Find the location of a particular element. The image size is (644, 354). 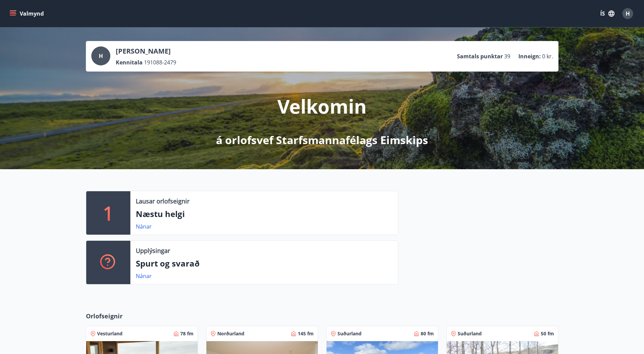

p: Næstu helgi is located at coordinates (264, 214).